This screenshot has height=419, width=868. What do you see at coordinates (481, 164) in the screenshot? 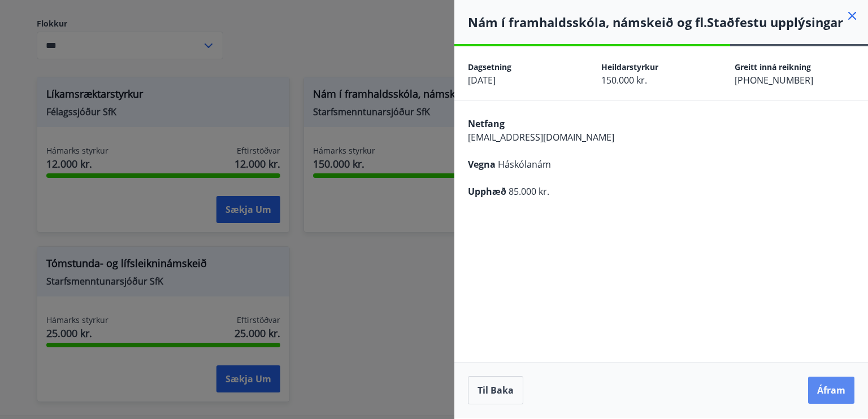
I see `span: Vegna` at bounding box center [481, 164].